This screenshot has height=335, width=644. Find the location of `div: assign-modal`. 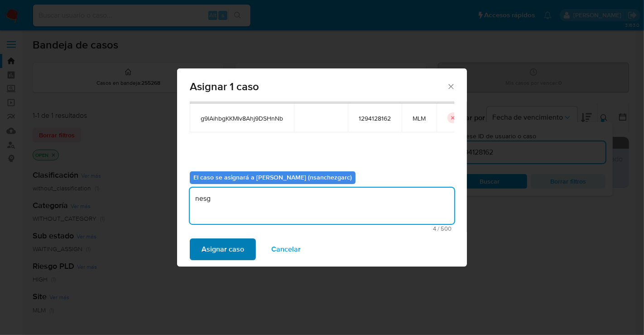

div: assign-modal is located at coordinates (322, 167).